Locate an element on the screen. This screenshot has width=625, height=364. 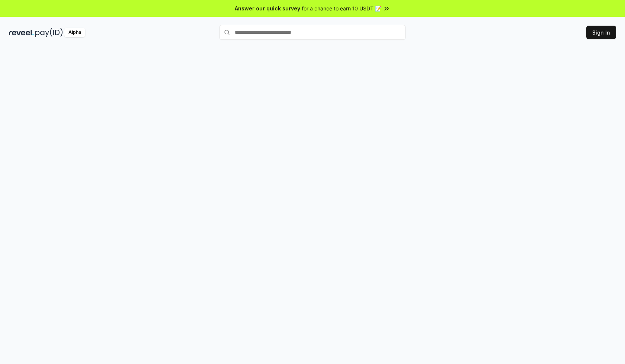
img: reveel_dark is located at coordinates (21, 33).